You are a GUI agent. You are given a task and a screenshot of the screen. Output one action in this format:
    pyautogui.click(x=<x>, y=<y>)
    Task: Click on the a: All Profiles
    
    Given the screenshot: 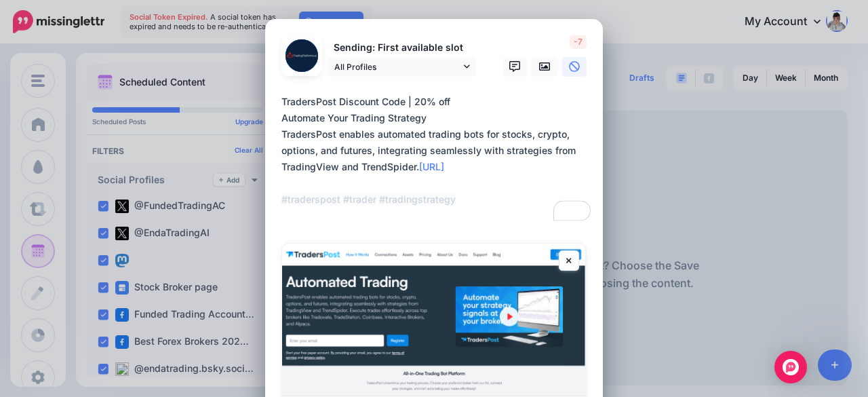 What is the action you would take?
    pyautogui.click(x=402, y=67)
    